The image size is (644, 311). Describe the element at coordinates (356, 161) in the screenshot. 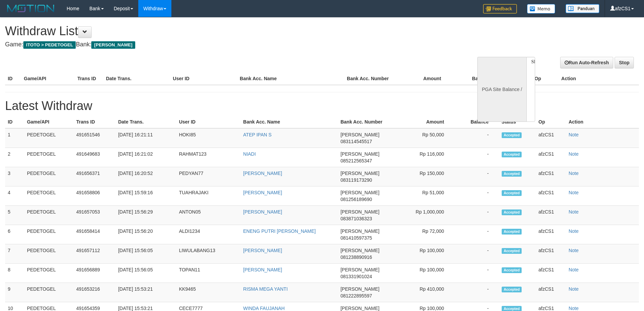

I see `span: 085212565347` at that location.